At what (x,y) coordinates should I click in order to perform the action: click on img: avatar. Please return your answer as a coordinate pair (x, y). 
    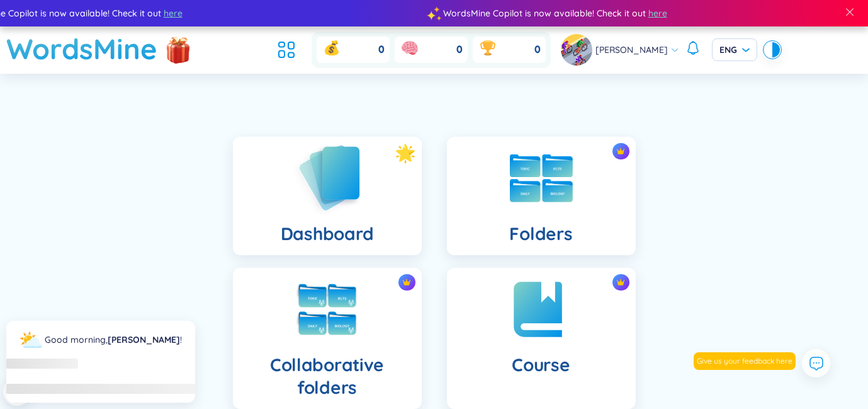
    Looking at the image, I should click on (577, 50).